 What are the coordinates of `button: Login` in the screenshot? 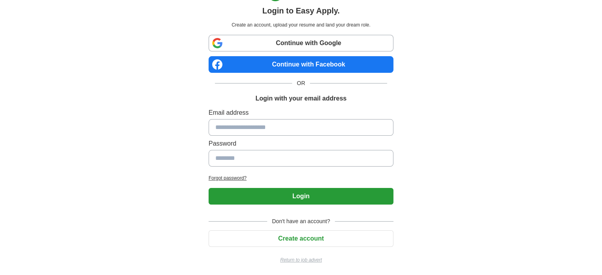 It's located at (301, 196).